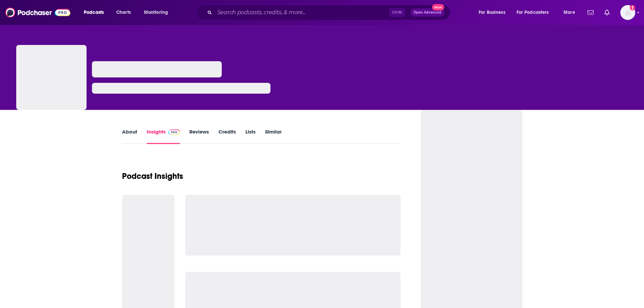 This screenshot has width=644, height=308. Describe the element at coordinates (156, 12) in the screenshot. I see `span: Monitoring` at that location.